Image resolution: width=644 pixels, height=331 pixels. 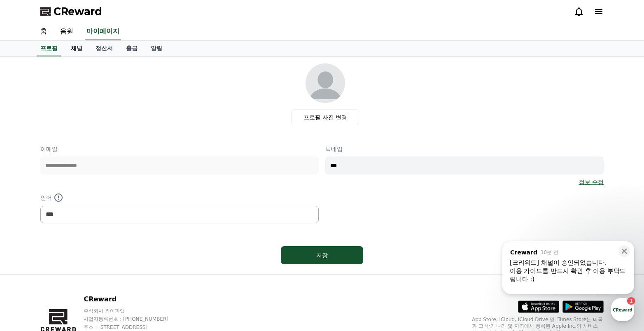 I want to click on p: CReward, so click(x=134, y=299).